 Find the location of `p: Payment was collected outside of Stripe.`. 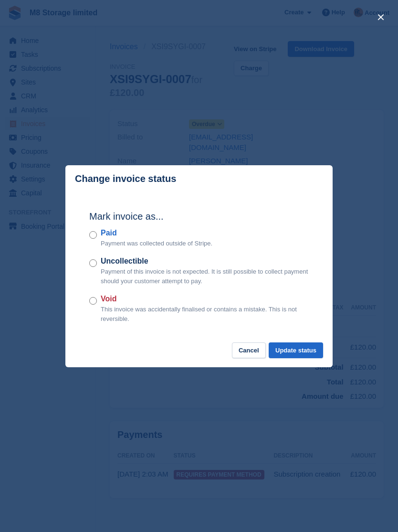

p: Payment was collected outside of Stripe. is located at coordinates (156, 244).